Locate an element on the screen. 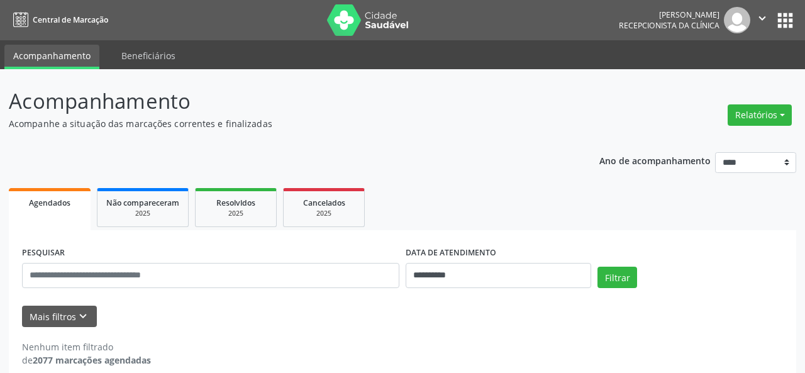  span: Recepcionista da clínica is located at coordinates (669, 25).